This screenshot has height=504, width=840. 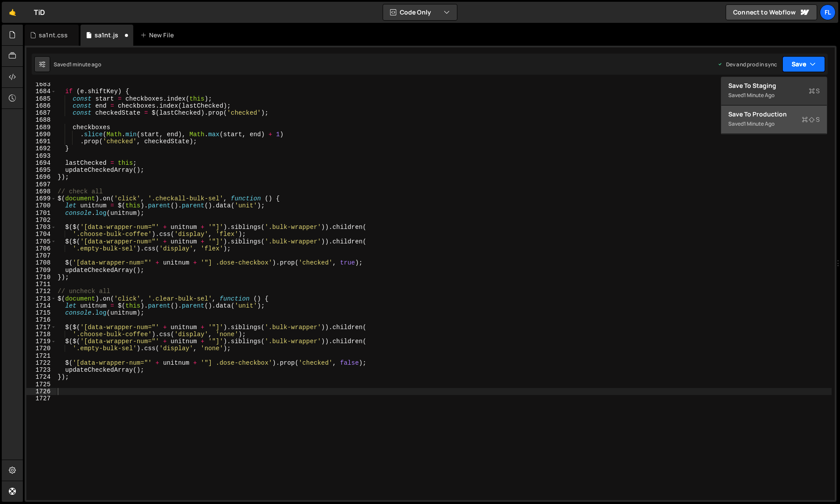 I want to click on a: Fl, so click(x=828, y=12).